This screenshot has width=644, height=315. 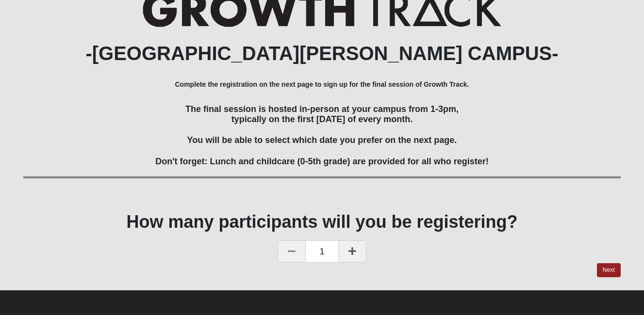 I want to click on a: Next, so click(x=609, y=270).